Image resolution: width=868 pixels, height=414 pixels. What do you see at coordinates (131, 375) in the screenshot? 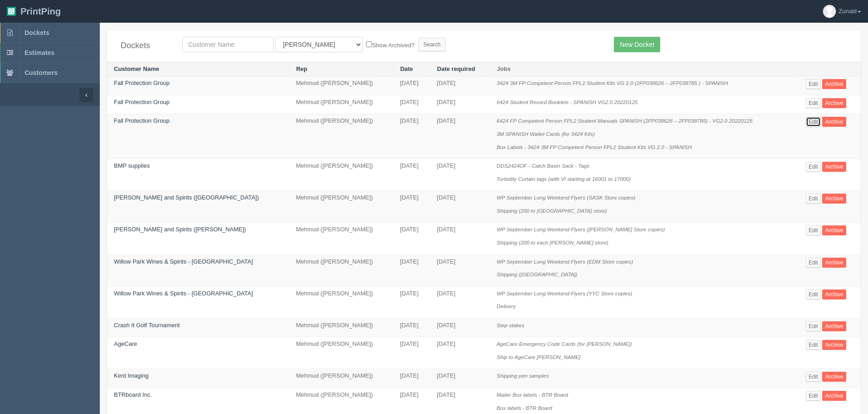
I see `a: Kent Imaging` at bounding box center [131, 375].